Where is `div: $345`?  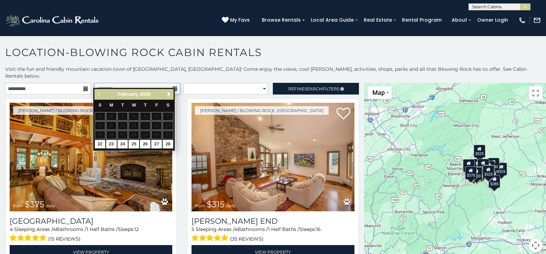 div: $345 is located at coordinates (476, 175).